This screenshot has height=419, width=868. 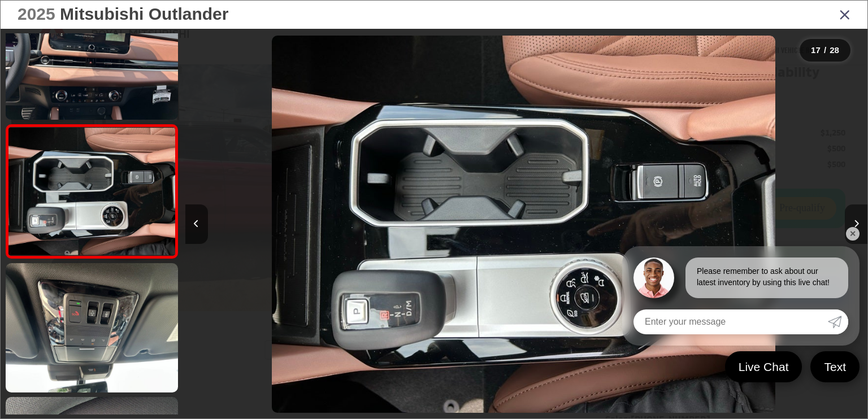 What do you see at coordinates (144, 13) in the screenshot?
I see `span: Mitsubishi Outlander` at bounding box center [144, 13].